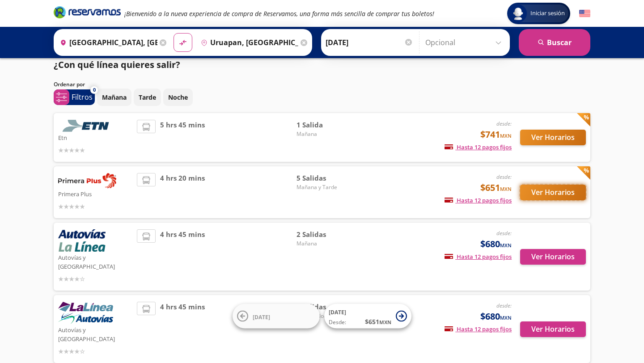  What do you see at coordinates (248, 42) in the screenshot?
I see `input: Buscar Destino` at bounding box center [248, 42].